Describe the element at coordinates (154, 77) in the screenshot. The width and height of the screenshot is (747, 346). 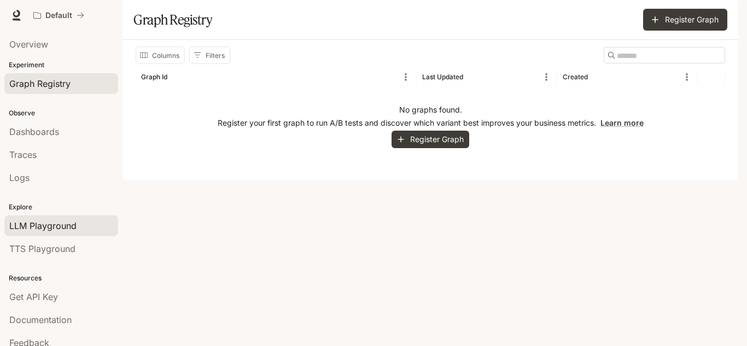
I see `div: Graph Id` at that location.